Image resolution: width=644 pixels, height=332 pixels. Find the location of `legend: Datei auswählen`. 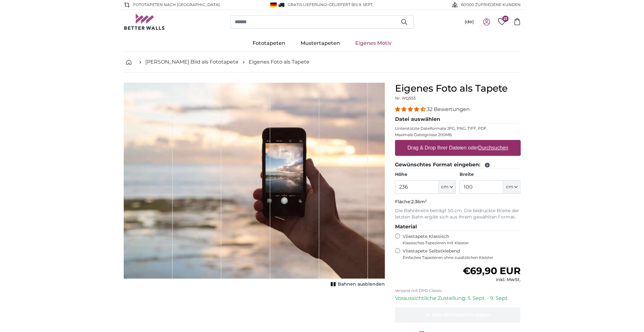

legend: Datei auswählen is located at coordinates (457, 119).